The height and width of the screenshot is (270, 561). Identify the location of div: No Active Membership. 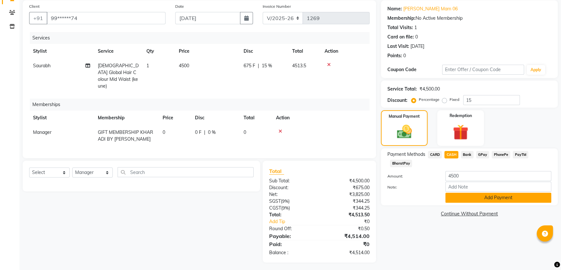
(469, 18).